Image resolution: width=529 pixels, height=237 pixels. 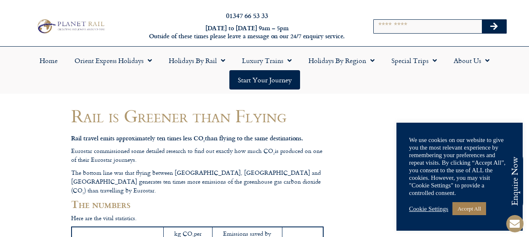 What do you see at coordinates (469, 209) in the screenshot?
I see `a: Accept All` at bounding box center [469, 209].